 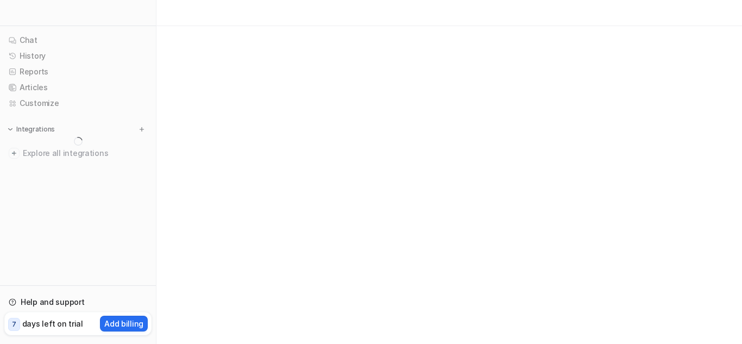 What do you see at coordinates (53, 323) in the screenshot?
I see `p: days left on trial` at bounding box center [53, 323].